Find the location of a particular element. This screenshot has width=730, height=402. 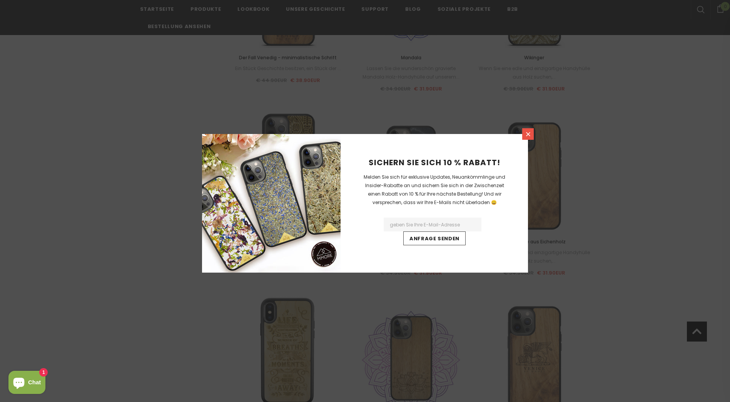

inbox-online-store-chat: Shopify online store chat is located at coordinates (27, 383).